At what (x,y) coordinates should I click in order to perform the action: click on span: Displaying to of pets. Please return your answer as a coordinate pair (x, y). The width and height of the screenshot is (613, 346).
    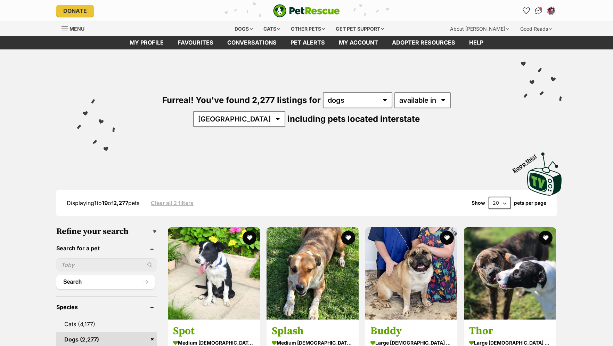
    Looking at the image, I should click on (103, 203).